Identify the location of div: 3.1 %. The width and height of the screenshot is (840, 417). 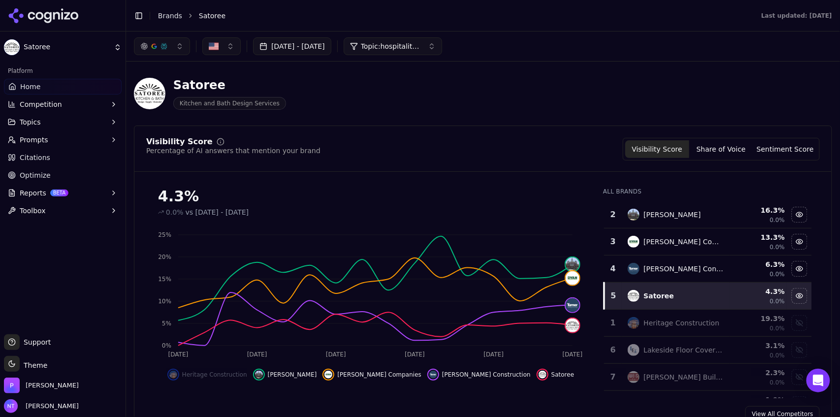
(759, 346).